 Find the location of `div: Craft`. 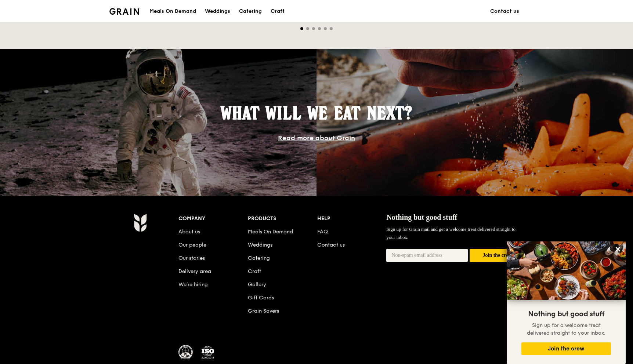

div: Craft is located at coordinates (278, 12).